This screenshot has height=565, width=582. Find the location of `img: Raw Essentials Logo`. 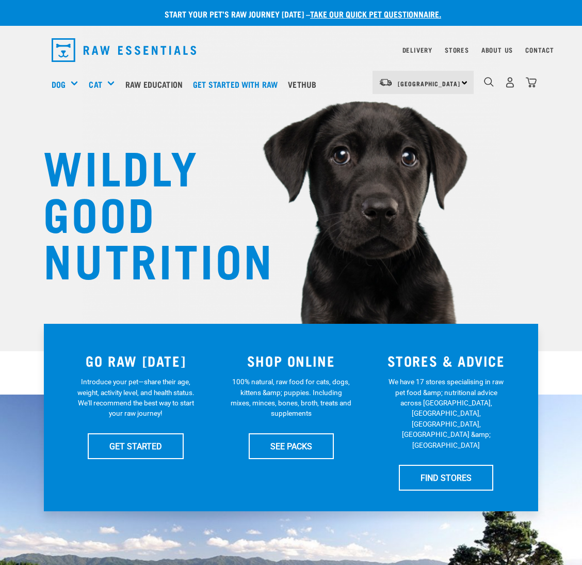

img: Raw Essentials Logo is located at coordinates (124, 50).